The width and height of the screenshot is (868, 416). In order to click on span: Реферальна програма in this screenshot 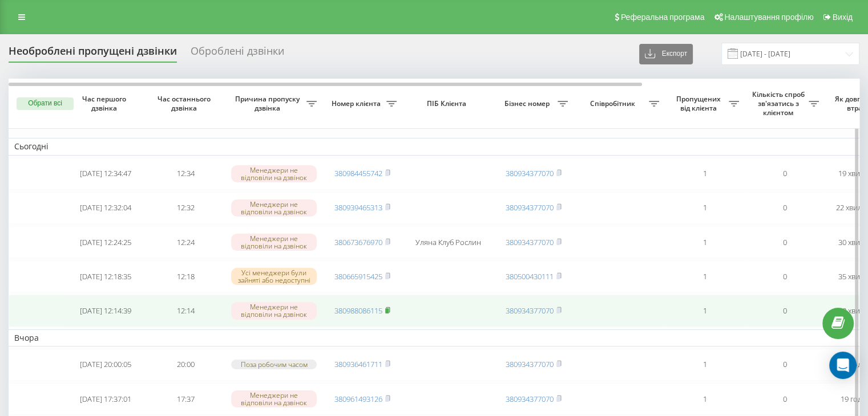, I will do `click(663, 17)`.